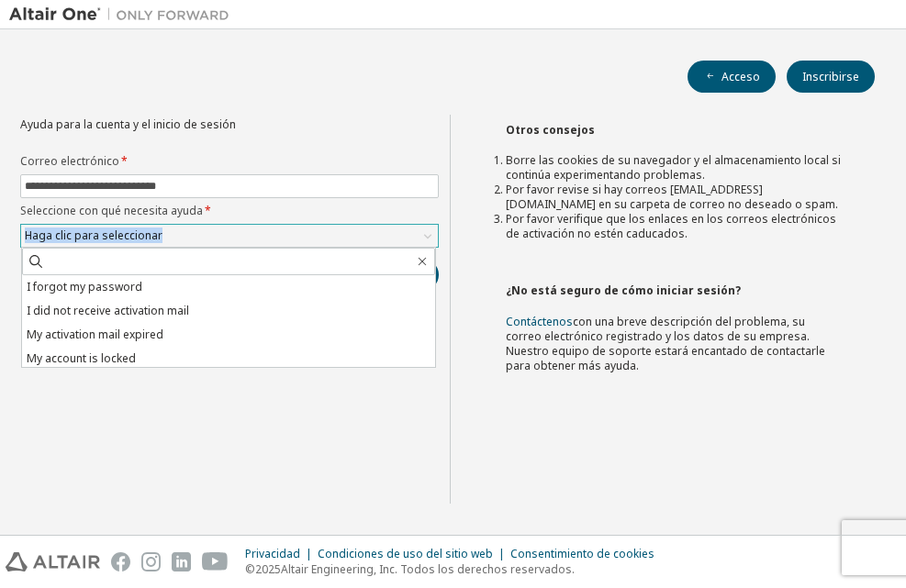 The height and width of the screenshot is (588, 906). Describe the element at coordinates (550, 130) in the screenshot. I see `font: Otros consejos` at that location.